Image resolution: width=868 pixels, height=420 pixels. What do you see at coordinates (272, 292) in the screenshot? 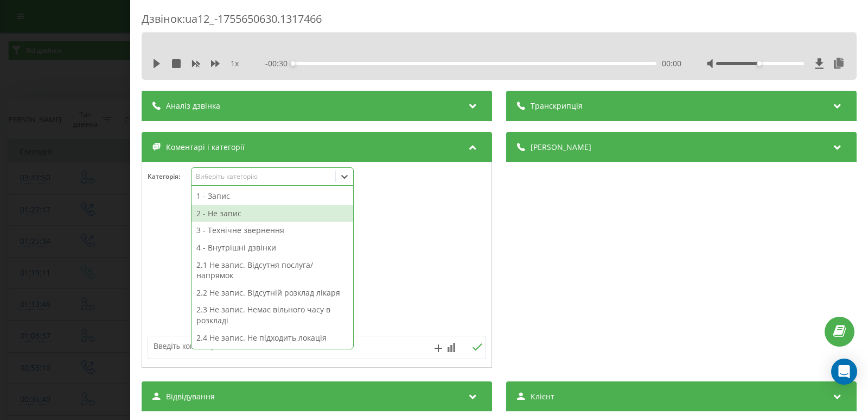
I see `div: 2.2 Не запис. Відсутній розклад лікаря` at bounding box center [272, 292].